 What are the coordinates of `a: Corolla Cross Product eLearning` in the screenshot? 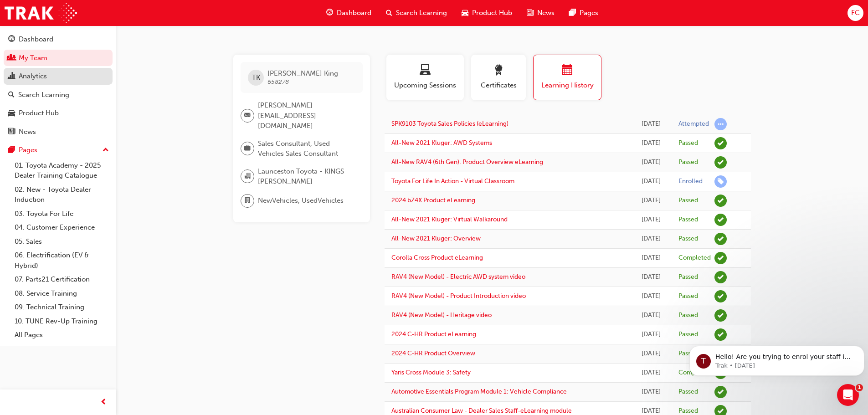 It's located at (437, 258).